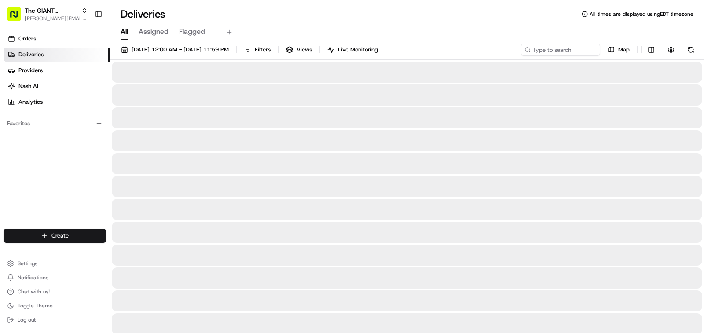  What do you see at coordinates (27, 39) in the screenshot?
I see `span: Orders` at bounding box center [27, 39].